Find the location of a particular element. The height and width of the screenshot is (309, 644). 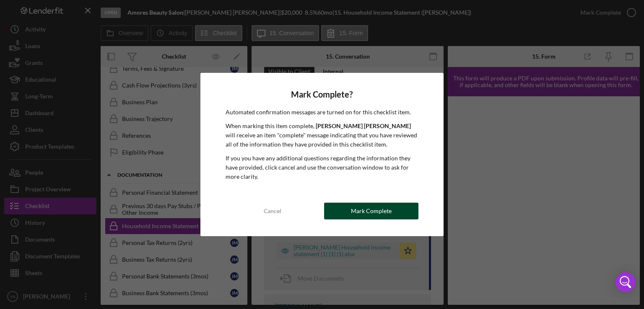

p: Automated confirmation messages are turned on for this checklist item. is located at coordinates (322, 112).